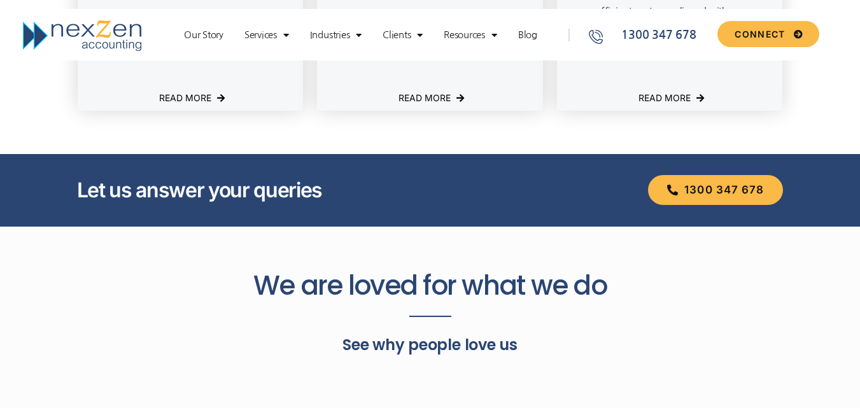 Image resolution: width=860 pixels, height=408 pixels. Describe the element at coordinates (199, 190) in the screenshot. I see `span: Let us answer your queries` at that location.